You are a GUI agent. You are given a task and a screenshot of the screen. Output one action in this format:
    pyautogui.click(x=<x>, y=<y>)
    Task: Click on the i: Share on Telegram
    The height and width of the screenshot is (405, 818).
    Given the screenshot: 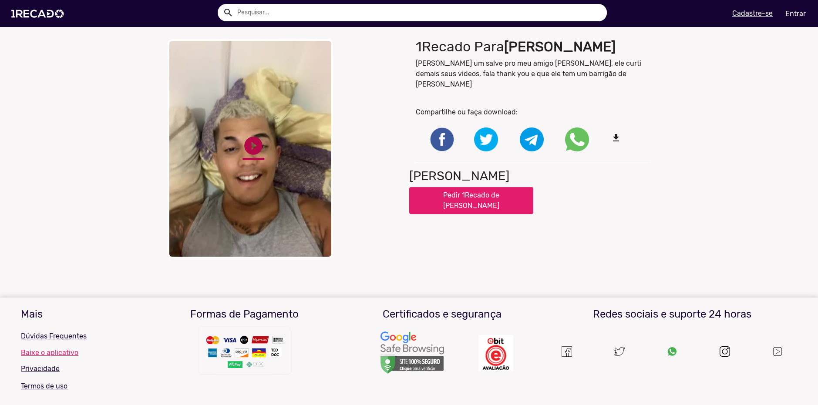 What is the action you would take?
    pyautogui.click(x=531, y=139)
    